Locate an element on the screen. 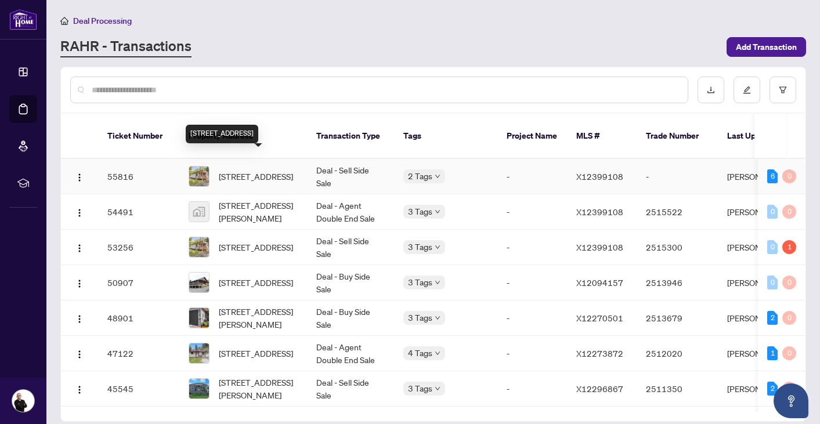 The height and width of the screenshot is (424, 820). span: home is located at coordinates (64, 21).